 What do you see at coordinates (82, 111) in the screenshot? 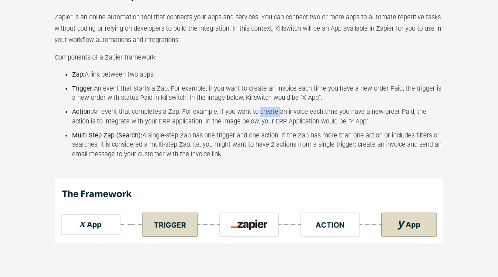
I see `b: Action:` at bounding box center [82, 111].